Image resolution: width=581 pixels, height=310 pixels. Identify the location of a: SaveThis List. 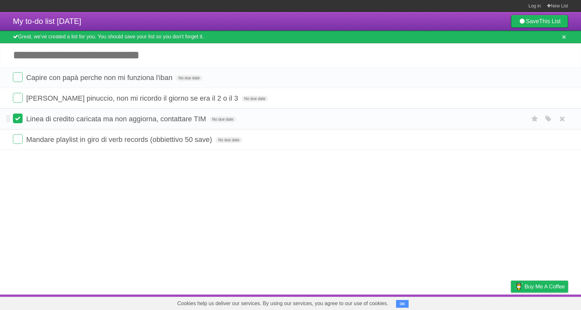
(540, 21).